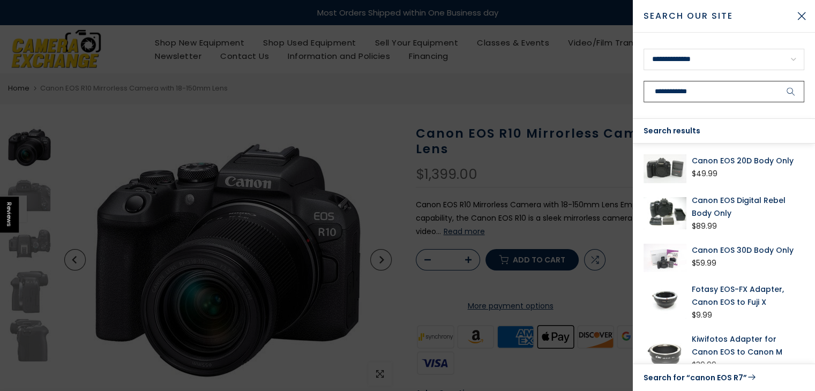 This screenshot has height=391, width=815. What do you see at coordinates (724, 131) in the screenshot?
I see `div: Search results` at bounding box center [724, 131].